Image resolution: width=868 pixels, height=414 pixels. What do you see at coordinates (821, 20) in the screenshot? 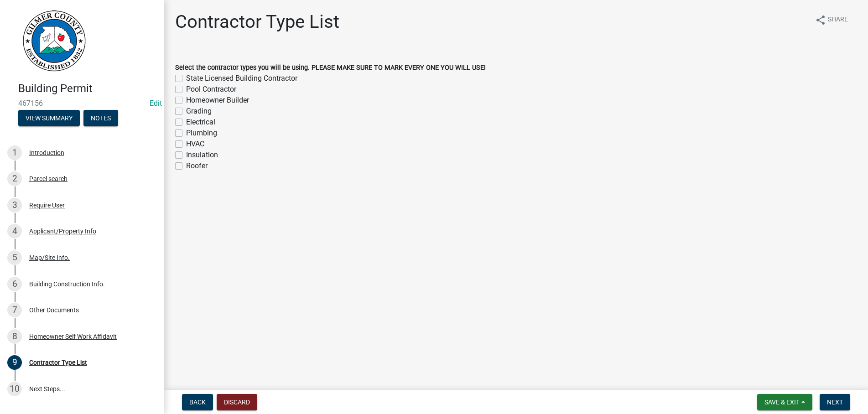
I see `i: share` at bounding box center [821, 20].